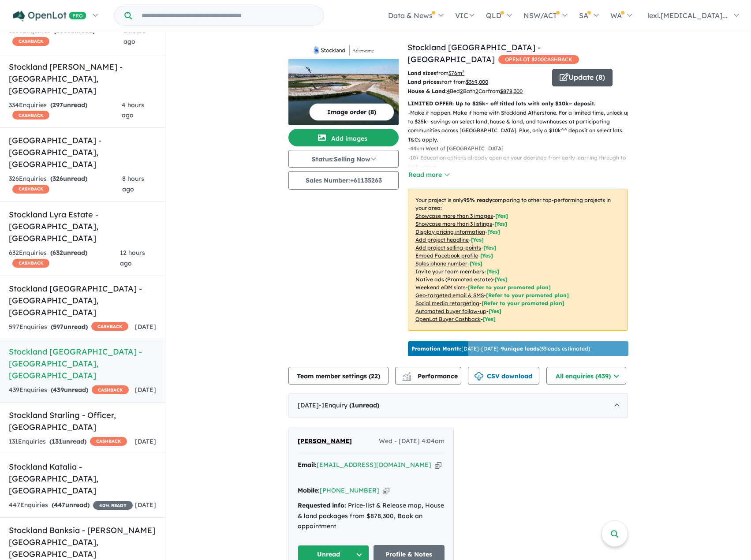 This screenshot has width=751, height=560. Describe the element at coordinates (68, 442) in the screenshot. I see `div: 131 Enquir ies` at that location.